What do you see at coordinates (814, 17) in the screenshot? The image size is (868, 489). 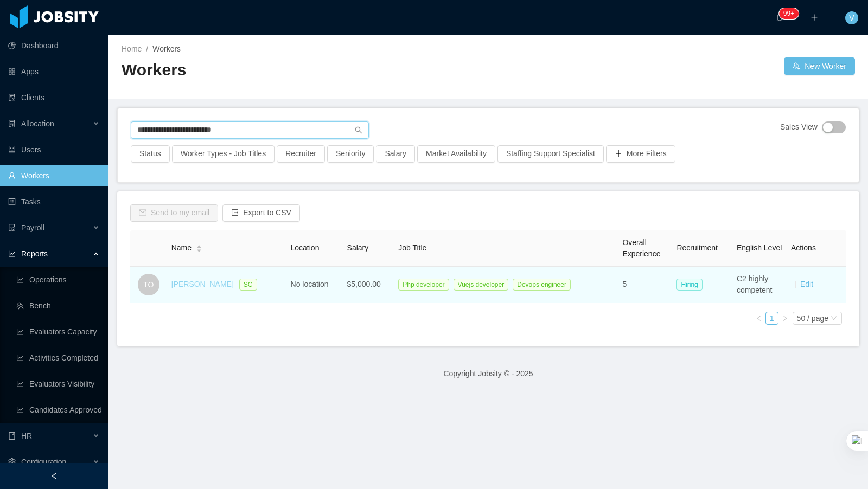 I see `i: icon: plus` at bounding box center [814, 17].